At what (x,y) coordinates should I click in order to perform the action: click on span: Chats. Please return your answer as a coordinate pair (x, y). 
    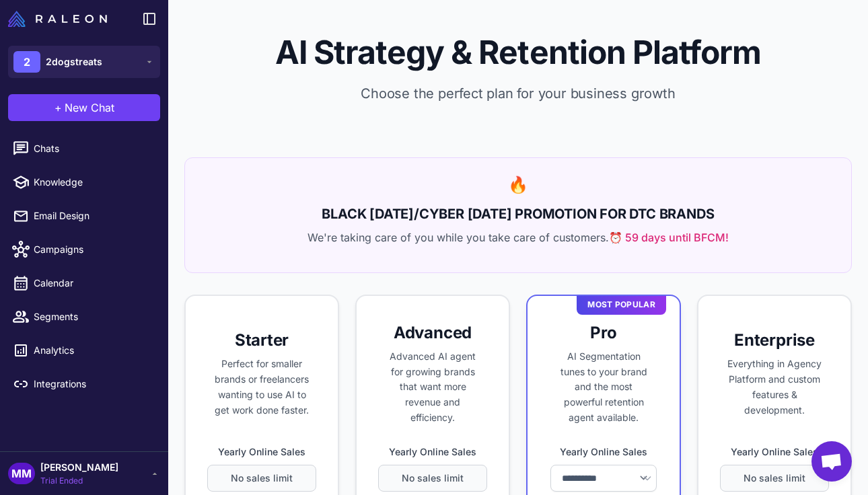
    Looking at the image, I should click on (93, 149).